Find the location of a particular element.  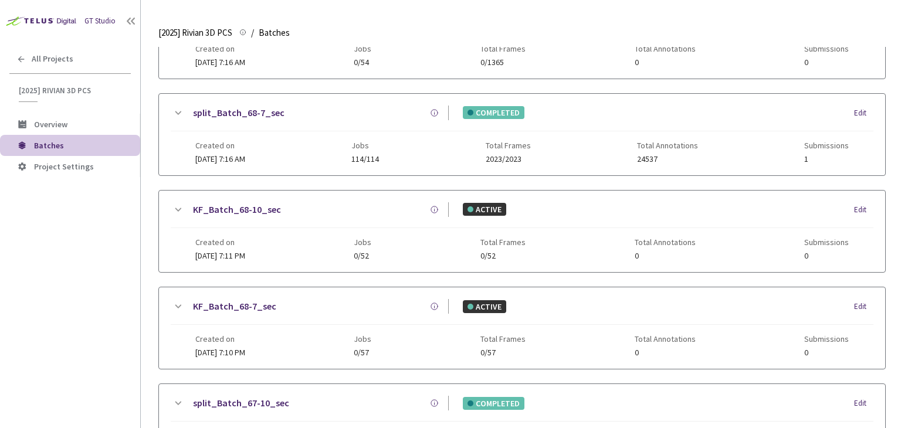

span: 1 is located at coordinates (826, 159).